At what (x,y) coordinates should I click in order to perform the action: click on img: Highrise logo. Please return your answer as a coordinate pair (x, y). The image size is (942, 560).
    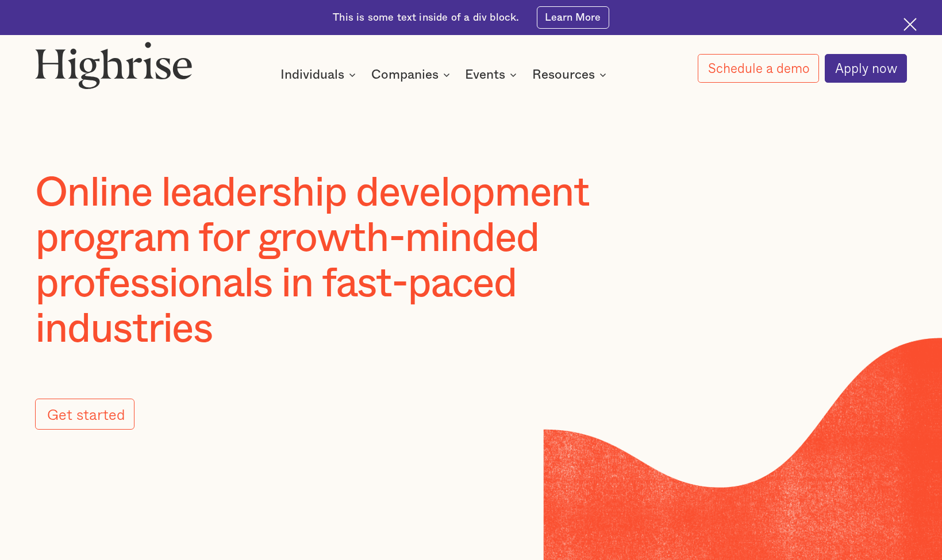
    Looking at the image, I should click on (114, 65).